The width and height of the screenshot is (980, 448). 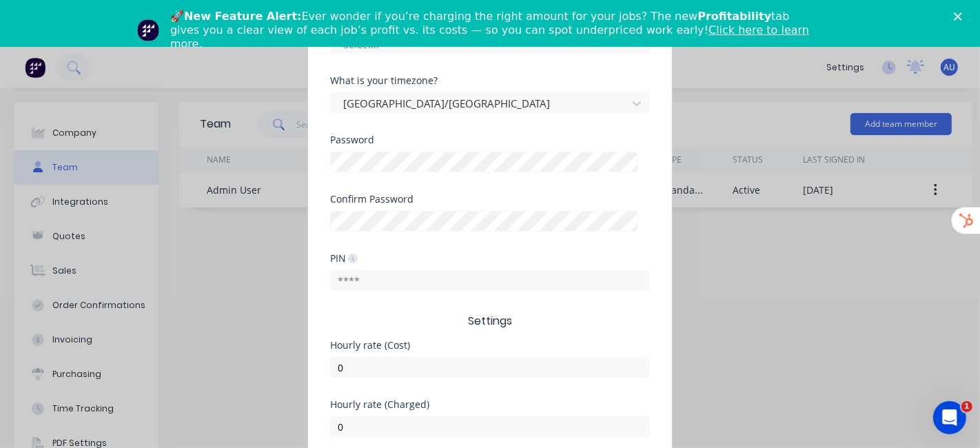 I want to click on div: Hourly rate (Charged), so click(x=490, y=404).